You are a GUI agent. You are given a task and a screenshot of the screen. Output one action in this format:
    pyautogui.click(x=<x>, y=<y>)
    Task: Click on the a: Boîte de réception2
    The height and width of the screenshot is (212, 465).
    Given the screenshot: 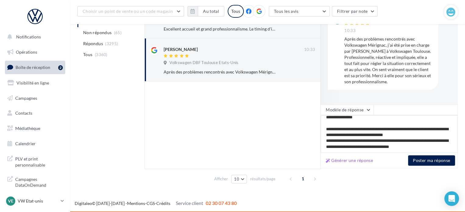 What is the action you would take?
    pyautogui.click(x=35, y=67)
    